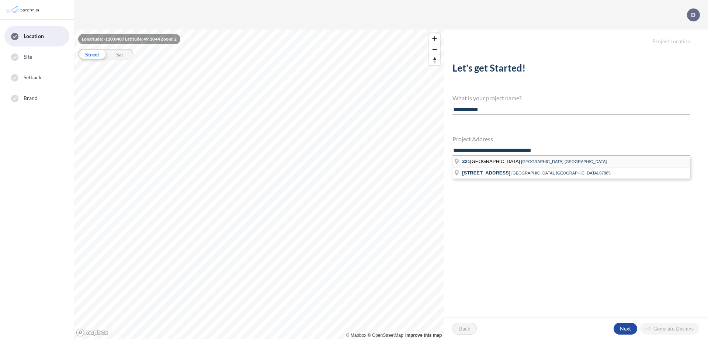 The height and width of the screenshot is (339, 708). What do you see at coordinates (466, 161) in the screenshot?
I see `span: 321` at bounding box center [466, 161].